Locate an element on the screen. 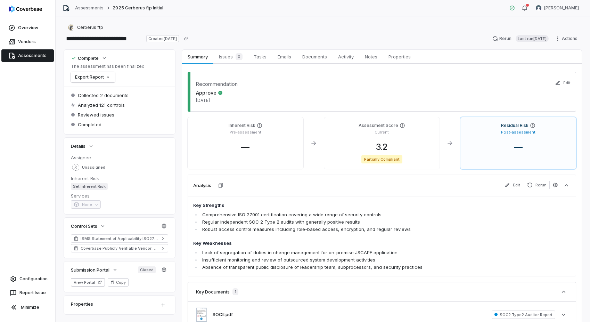 The width and height of the screenshot is (590, 322). button: Export Report is located at coordinates (93, 77).